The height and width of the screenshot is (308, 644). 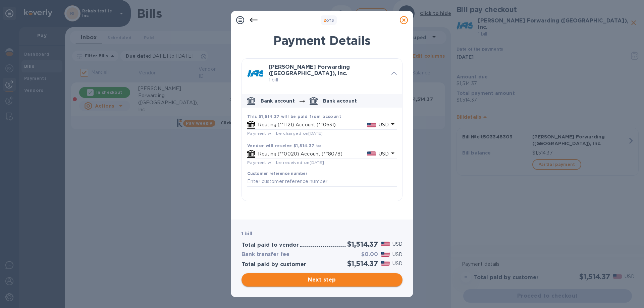 What do you see at coordinates (312, 125) in the screenshot?
I see `p: Routing (**1121) Account (**0631)` at bounding box center [312, 125].